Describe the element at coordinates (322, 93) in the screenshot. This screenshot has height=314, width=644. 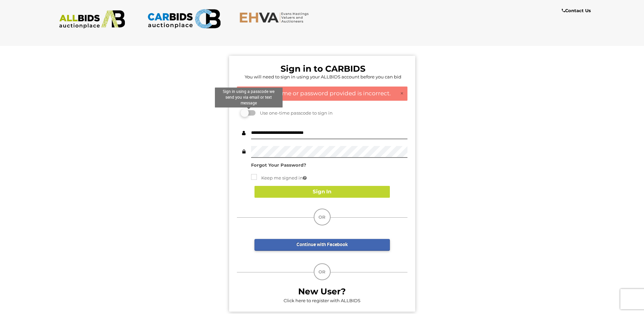
I see `h4: The user name or password provided is incorrect.` at that location.